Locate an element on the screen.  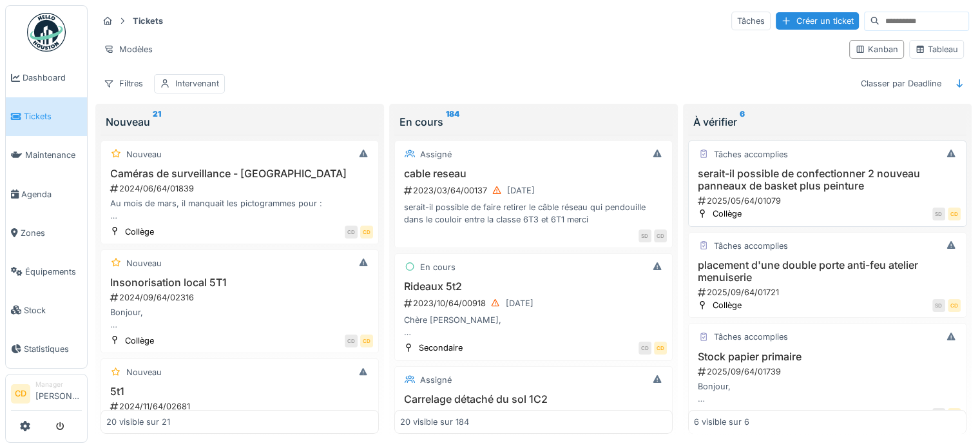
div: Intervenant is located at coordinates (197, 83).